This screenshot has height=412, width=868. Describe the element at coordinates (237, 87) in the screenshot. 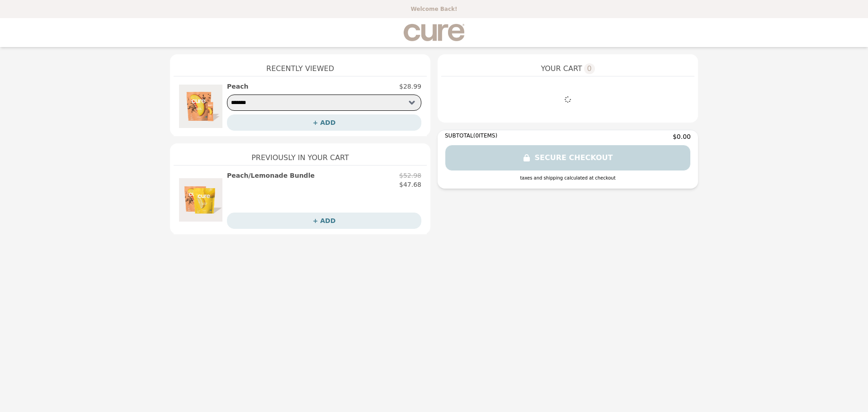

I see `h2: Peach` at that location.